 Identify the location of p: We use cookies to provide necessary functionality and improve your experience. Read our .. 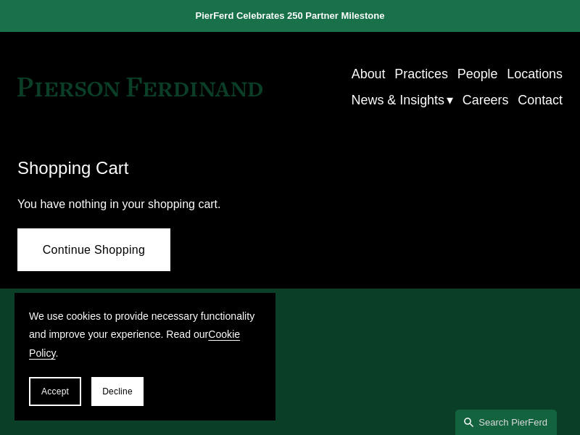
(145, 335).